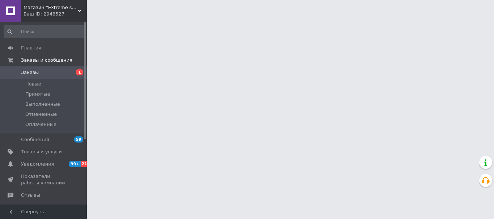  Describe the element at coordinates (35, 140) in the screenshot. I see `span: Сообщения` at that location.